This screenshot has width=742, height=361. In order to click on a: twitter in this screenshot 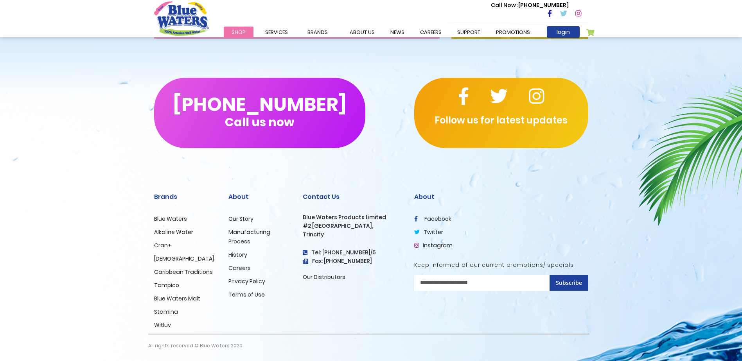, I will do `click(429, 232)`.